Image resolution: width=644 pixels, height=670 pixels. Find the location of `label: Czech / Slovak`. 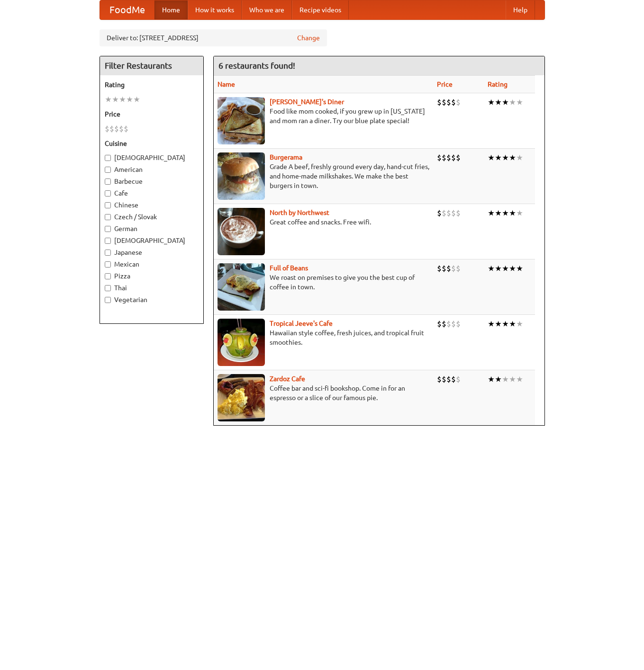

label: Czech / Slovak is located at coordinates (151, 217).